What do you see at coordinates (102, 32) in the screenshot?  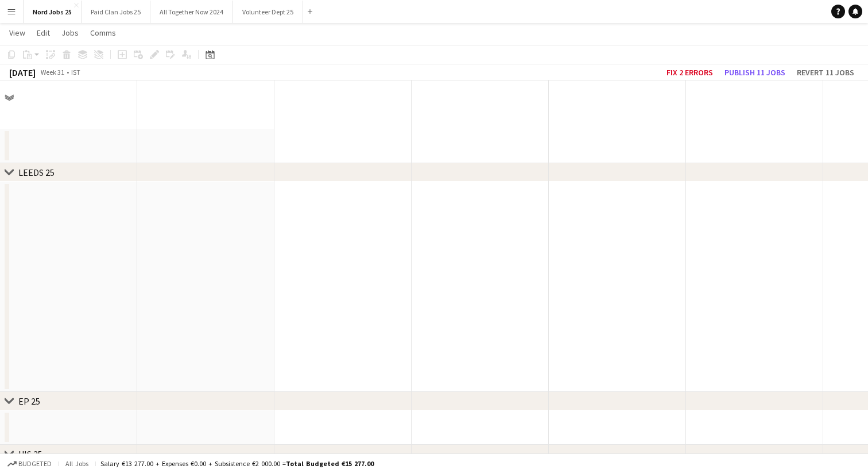 I see `span: Comms` at bounding box center [102, 32].